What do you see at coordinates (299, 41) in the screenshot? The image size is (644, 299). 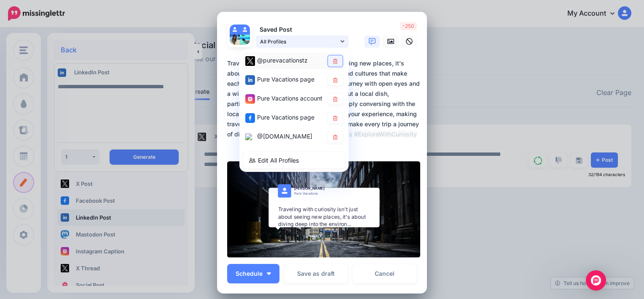 I see `span: All Profiles` at bounding box center [299, 41].